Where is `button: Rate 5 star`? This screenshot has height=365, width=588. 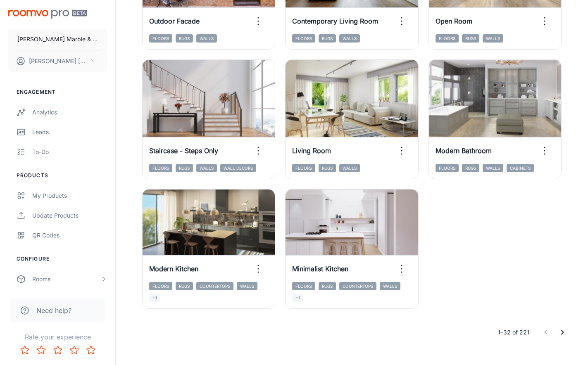 button: Rate 5 star is located at coordinates (91, 350).